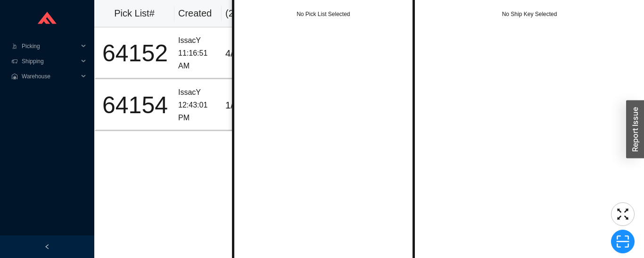 The height and width of the screenshot is (258, 644). What do you see at coordinates (623, 241) in the screenshot?
I see `button: scan` at bounding box center [623, 241].